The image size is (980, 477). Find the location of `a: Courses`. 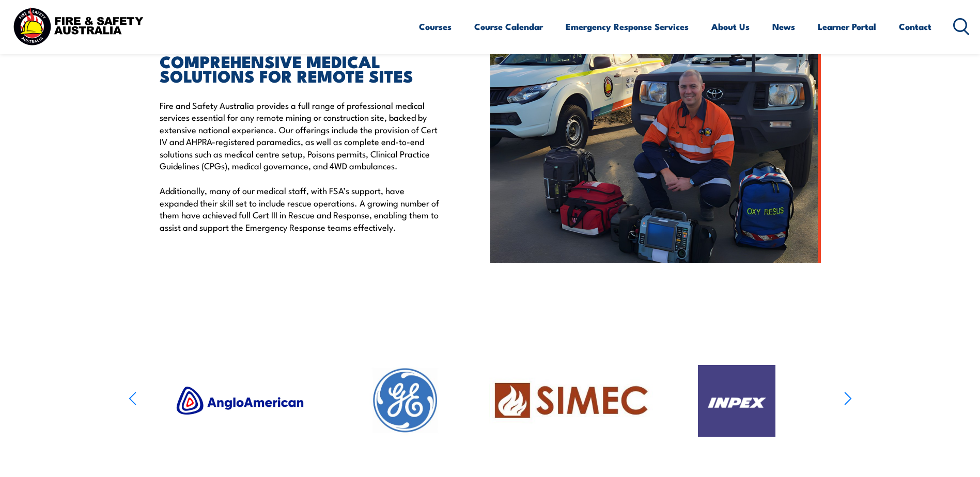

a: Courses is located at coordinates (435, 27).